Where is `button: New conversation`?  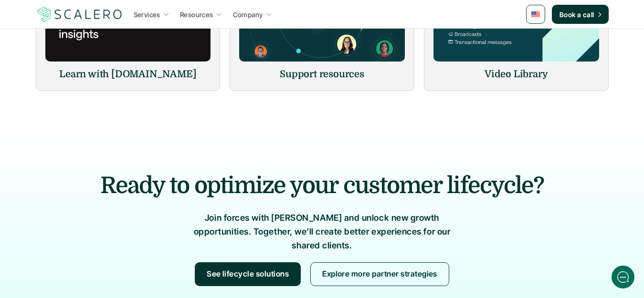 button: New conversation is located at coordinates (96, 71).